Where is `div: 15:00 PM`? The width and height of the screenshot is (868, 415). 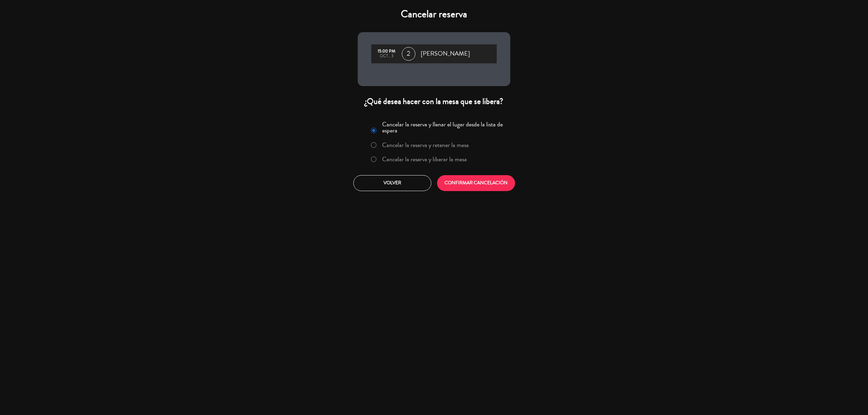 div: 15:00 PM is located at coordinates (387, 52).